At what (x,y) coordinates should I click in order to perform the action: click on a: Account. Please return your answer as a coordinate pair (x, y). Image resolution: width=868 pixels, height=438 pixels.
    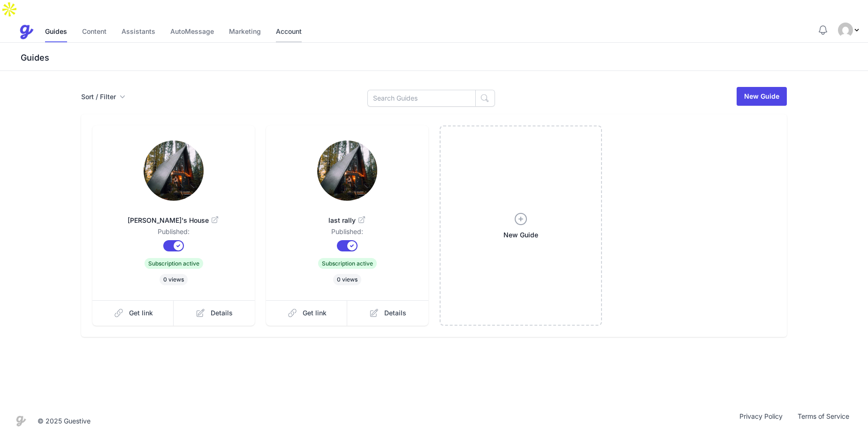
    Looking at the image, I should click on (289, 32).